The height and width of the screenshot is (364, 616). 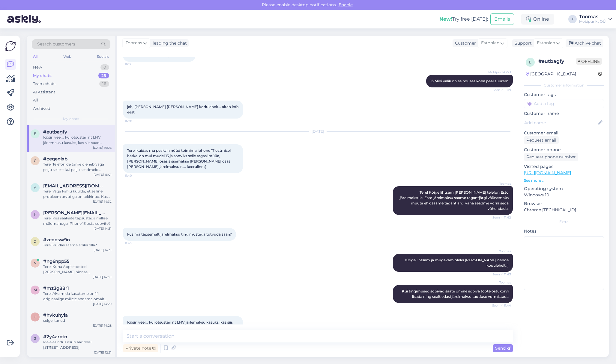 What do you see at coordinates (44, 84) in the screenshot?
I see `div: Team chats` at bounding box center [44, 84].